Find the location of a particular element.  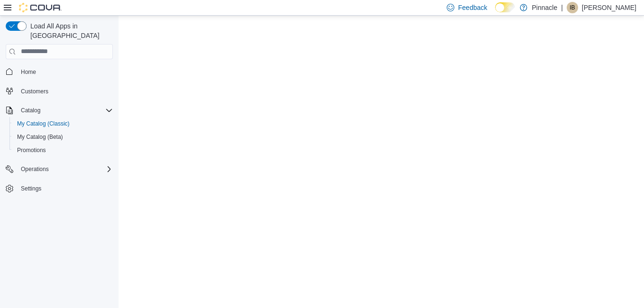

button: Settings is located at coordinates (60, 188).